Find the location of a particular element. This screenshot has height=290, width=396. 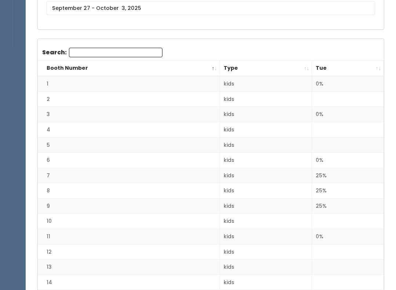

input: Search: is located at coordinates (116, 52).